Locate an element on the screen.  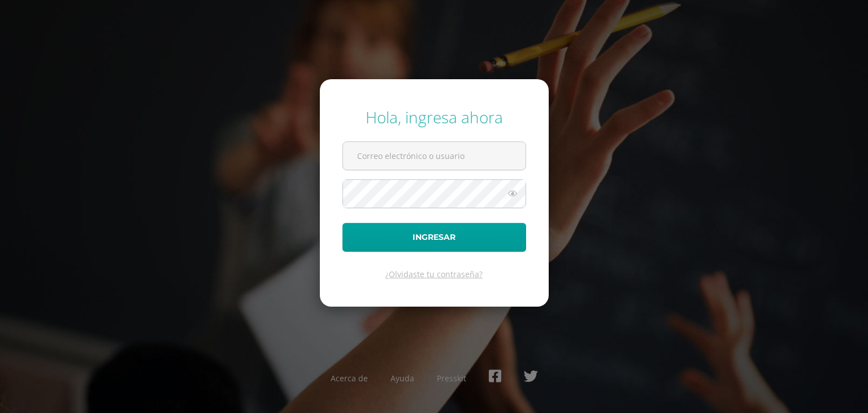
div: Hola, ingresa ahora is located at coordinates (434, 117).